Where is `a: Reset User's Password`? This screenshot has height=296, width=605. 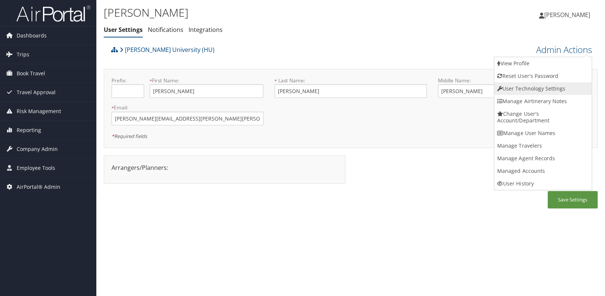
a: Reset User's Password is located at coordinates (543, 76).